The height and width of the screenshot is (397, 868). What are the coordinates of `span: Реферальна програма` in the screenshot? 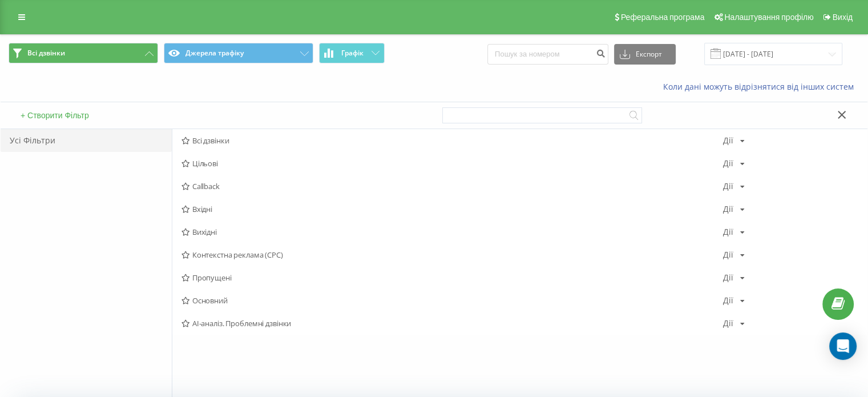 It's located at (663, 18).